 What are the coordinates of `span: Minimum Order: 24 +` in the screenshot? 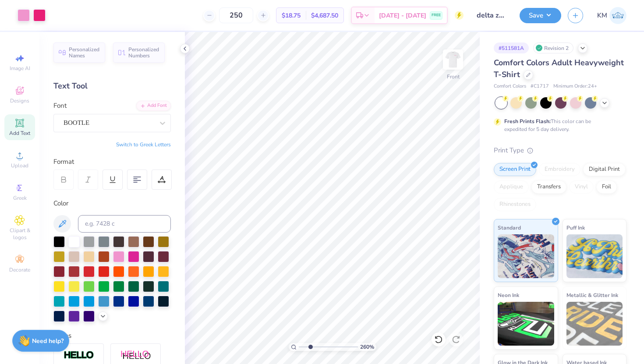 It's located at (575, 87).